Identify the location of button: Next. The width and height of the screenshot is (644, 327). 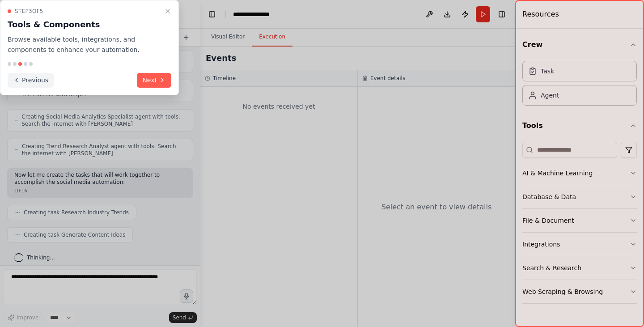
(154, 80).